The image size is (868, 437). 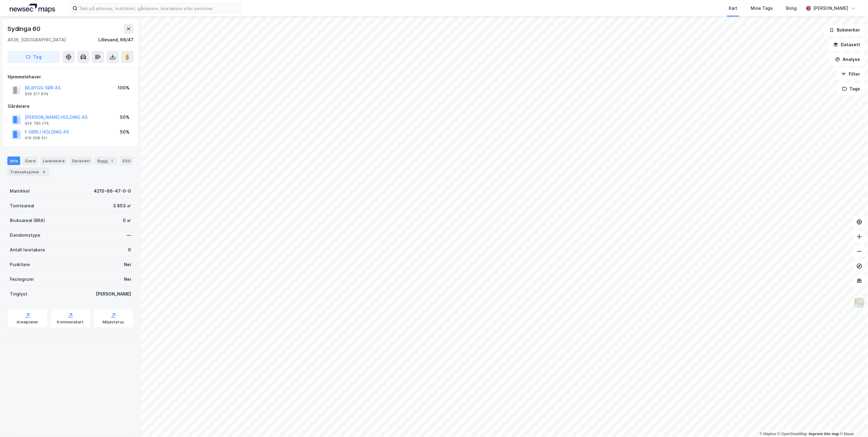 I want to click on div: 1, so click(x=112, y=161).